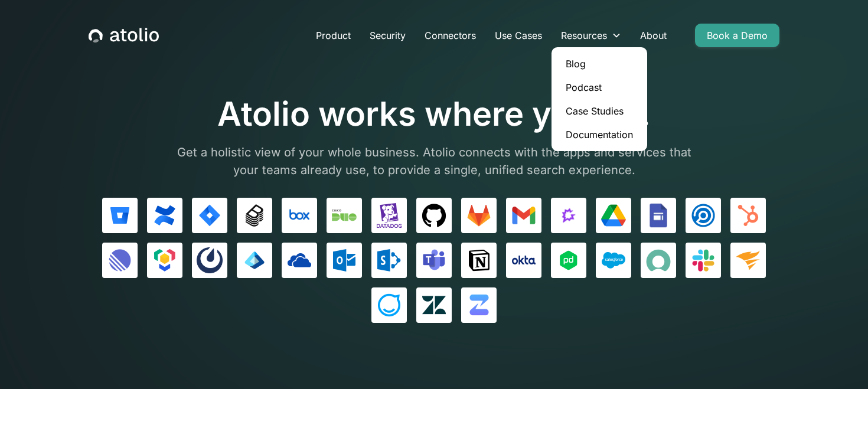  Describe the element at coordinates (653, 35) in the screenshot. I see `a: About` at that location.